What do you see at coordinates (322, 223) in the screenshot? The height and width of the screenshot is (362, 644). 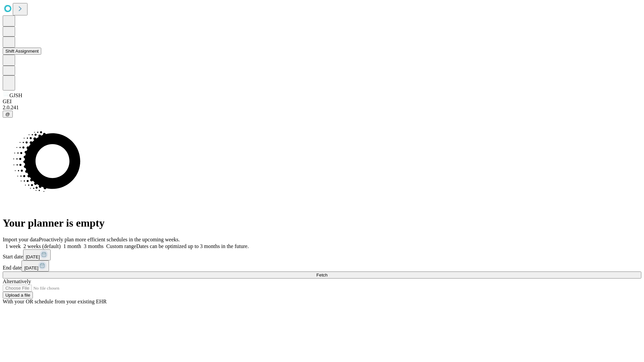 I see `h1: Your planner is empty` at bounding box center [322, 223].